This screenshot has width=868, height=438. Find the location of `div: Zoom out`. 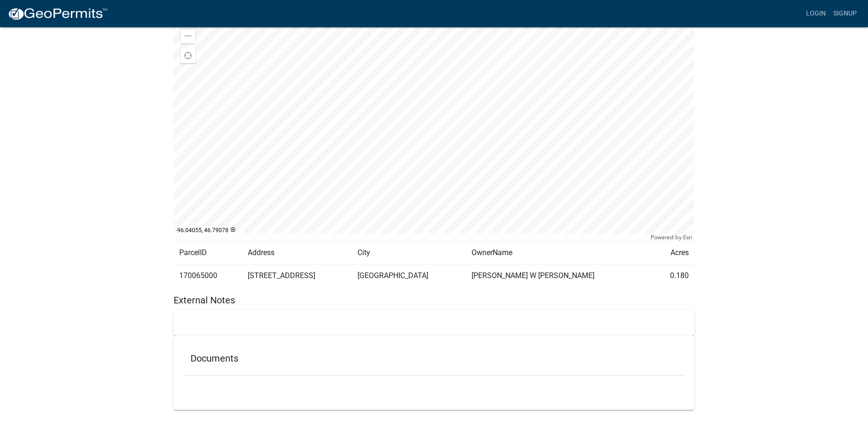

div: Zoom out is located at coordinates (188, 36).